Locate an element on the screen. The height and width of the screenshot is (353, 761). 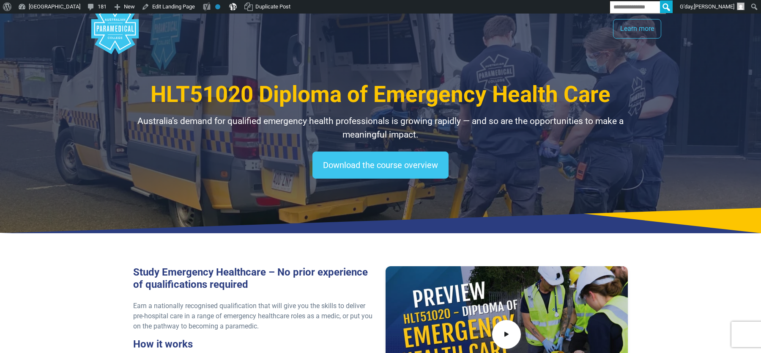
span: HLT51020 Diploma of Emergency Health Care is located at coordinates (380, 94).